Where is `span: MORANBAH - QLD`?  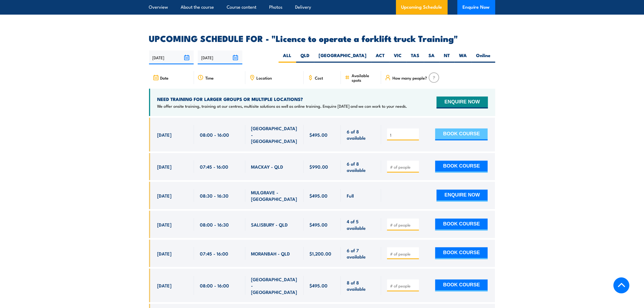 span: MORANBAH - QLD is located at coordinates (271, 253).